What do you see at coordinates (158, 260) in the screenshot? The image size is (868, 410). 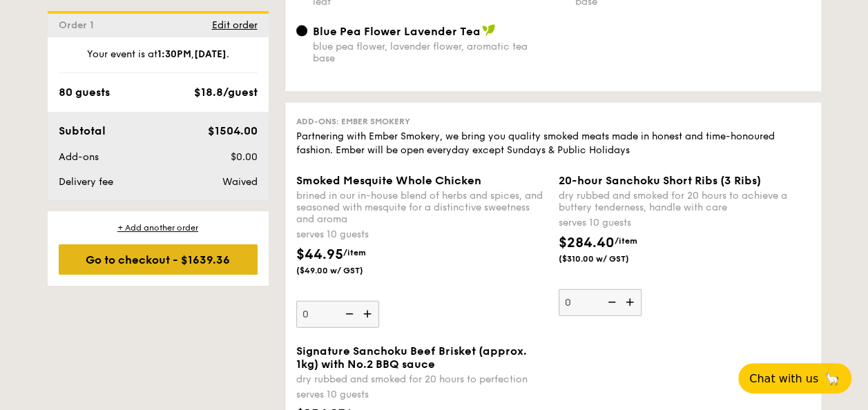 I see `div: Go to checkout - $1639.36` at bounding box center [158, 260].